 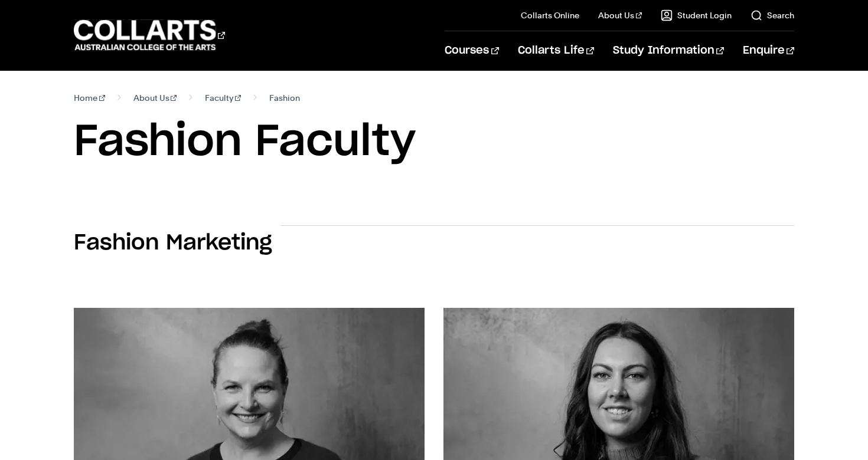 What do you see at coordinates (471, 51) in the screenshot?
I see `a: Courses` at bounding box center [471, 51].